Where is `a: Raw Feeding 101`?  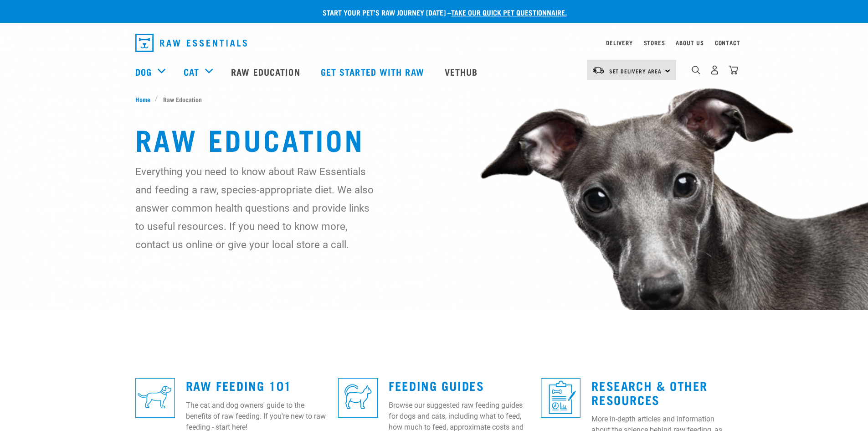 a: Raw Feeding 101 is located at coordinates (239, 385).